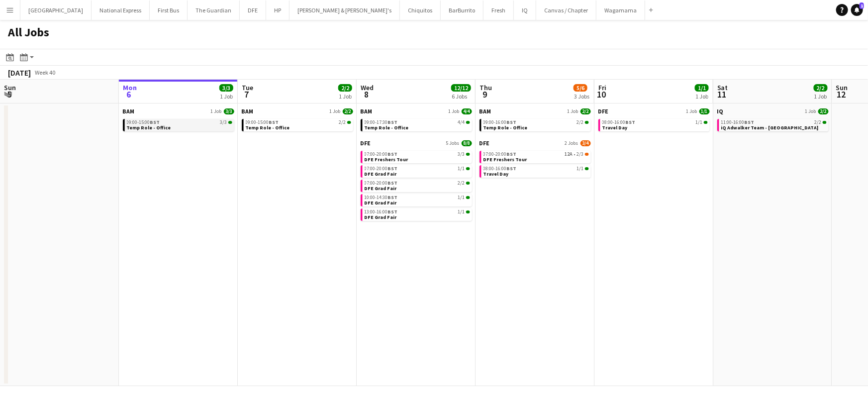 The image size is (868, 412). Describe the element at coordinates (525, 10) in the screenshot. I see `button: IQ` at that location.